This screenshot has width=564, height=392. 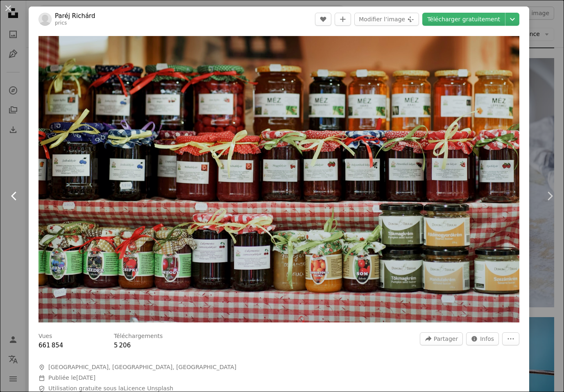 I want to click on button: Plus d’actions, so click(x=511, y=339).